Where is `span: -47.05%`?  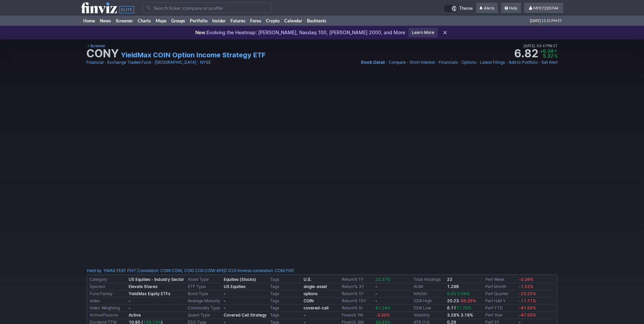
span: -47.05% is located at coordinates (528, 315).